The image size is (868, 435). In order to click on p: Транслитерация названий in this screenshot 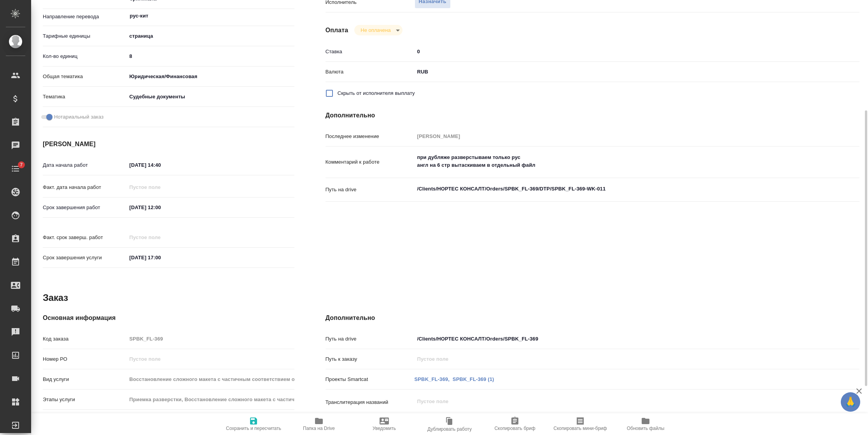, I will do `click(369, 402)`.